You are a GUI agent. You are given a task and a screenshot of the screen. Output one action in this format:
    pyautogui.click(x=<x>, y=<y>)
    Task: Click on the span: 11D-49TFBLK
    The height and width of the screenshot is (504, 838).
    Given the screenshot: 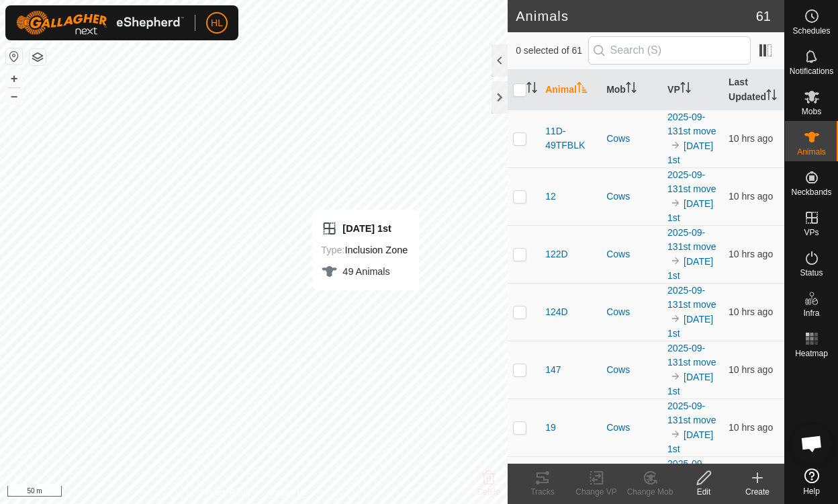 What is the action you would take?
    pyautogui.click(x=570, y=139)
    